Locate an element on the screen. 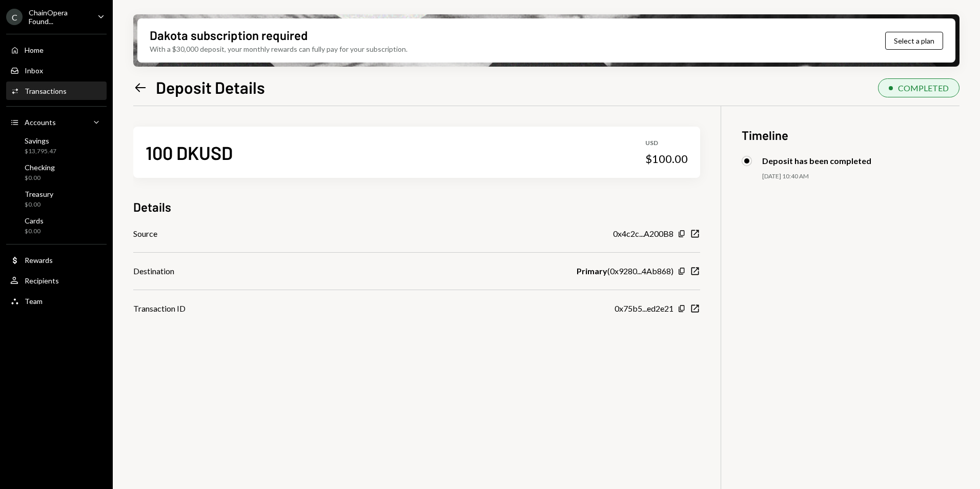 This screenshot has height=489, width=980. a: Cards$0.00 is located at coordinates (56, 226).